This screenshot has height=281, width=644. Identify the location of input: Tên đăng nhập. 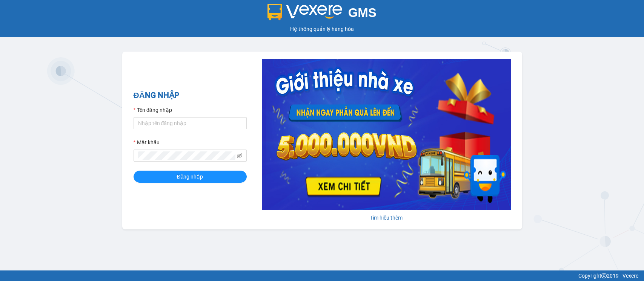
(190, 123).